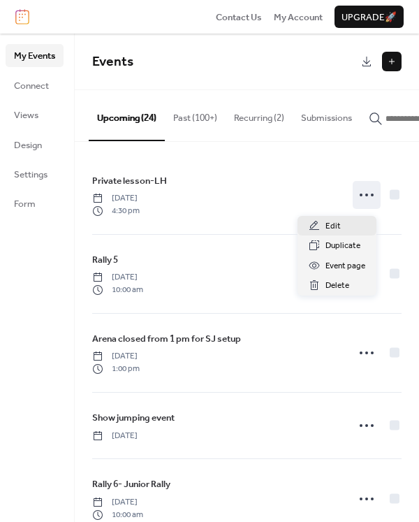  What do you see at coordinates (116, 211) in the screenshot?
I see `span: 4:30 pm` at bounding box center [116, 211].